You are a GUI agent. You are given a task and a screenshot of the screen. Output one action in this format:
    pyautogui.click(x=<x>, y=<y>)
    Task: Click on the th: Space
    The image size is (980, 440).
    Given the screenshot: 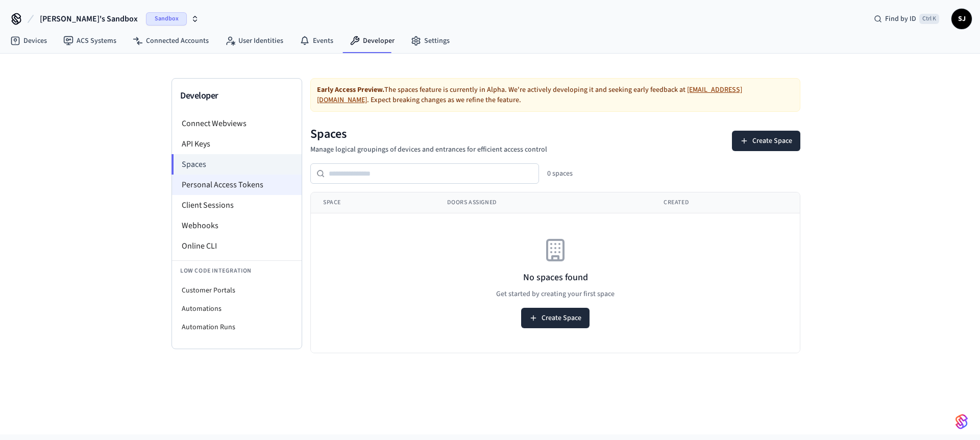 What is the action you would take?
    pyautogui.click(x=373, y=203)
    